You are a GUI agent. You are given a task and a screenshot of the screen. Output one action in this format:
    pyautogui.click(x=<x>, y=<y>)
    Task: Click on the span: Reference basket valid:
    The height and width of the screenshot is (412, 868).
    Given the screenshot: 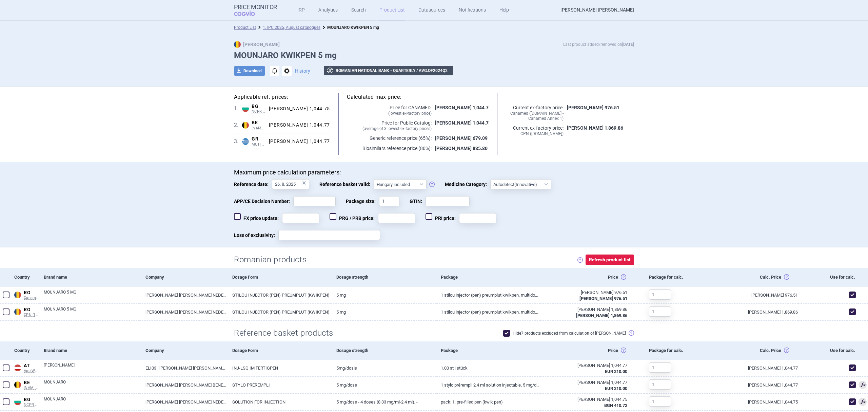 What is the action you would take?
    pyautogui.click(x=347, y=184)
    